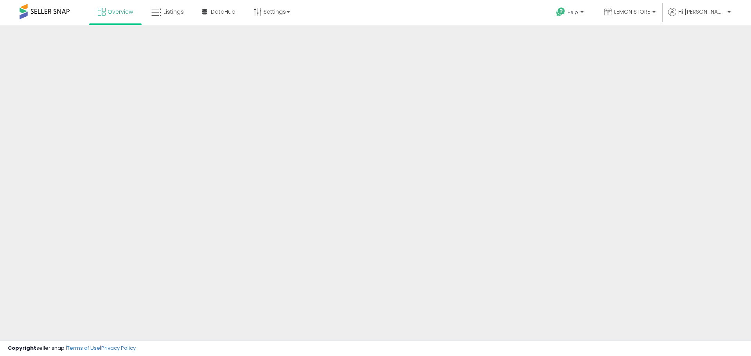 The image size is (751, 356). Describe the element at coordinates (560, 12) in the screenshot. I see `i: Get Help` at that location.